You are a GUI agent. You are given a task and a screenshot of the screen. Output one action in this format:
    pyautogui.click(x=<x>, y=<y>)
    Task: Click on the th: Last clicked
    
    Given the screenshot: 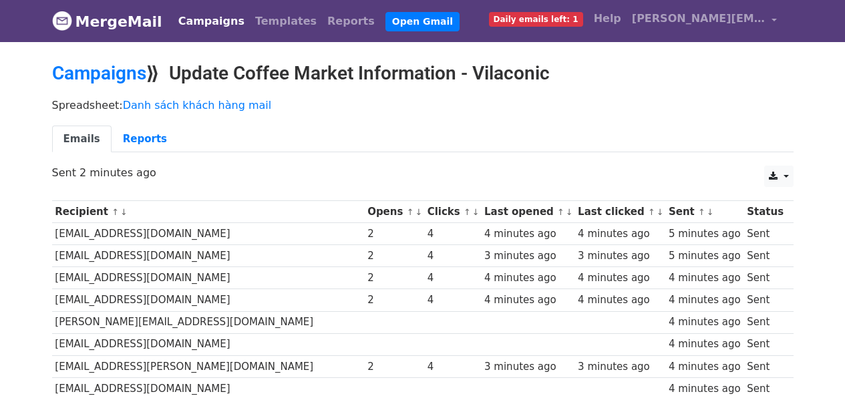 What is the action you would take?
    pyautogui.click(x=620, y=212)
    